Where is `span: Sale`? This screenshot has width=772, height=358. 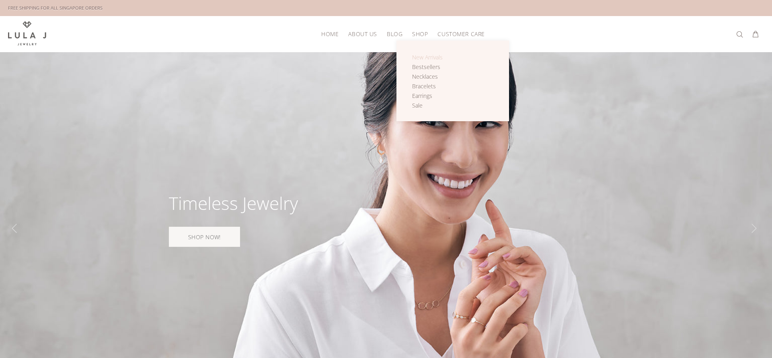
span: Sale is located at coordinates (417, 105).